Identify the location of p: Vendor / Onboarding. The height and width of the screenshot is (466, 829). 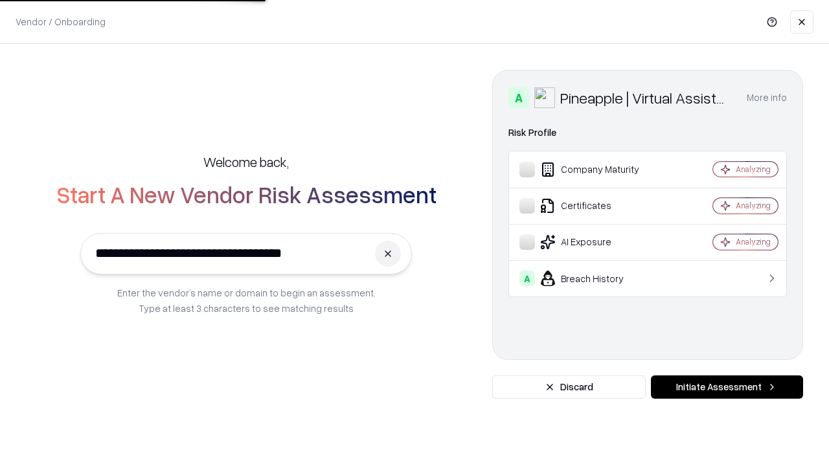
(60, 21).